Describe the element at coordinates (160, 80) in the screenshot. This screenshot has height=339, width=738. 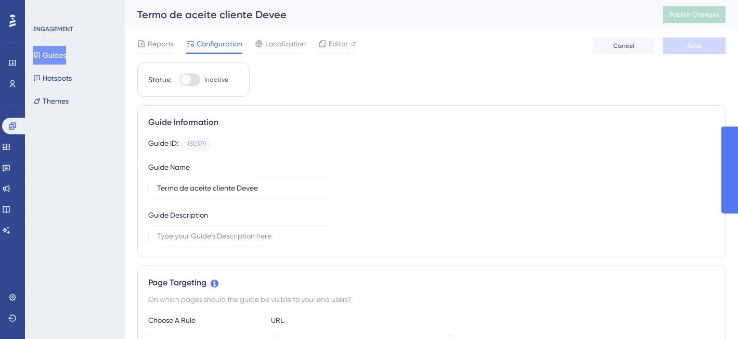
I see `div: Status:` at that location.